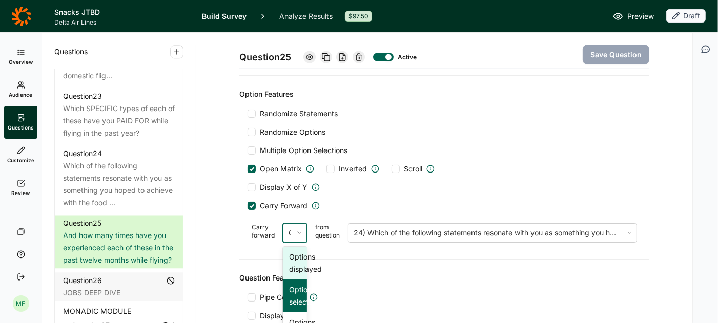  Describe the element at coordinates (291, 132) in the screenshot. I see `span: Randomize Options` at that location.